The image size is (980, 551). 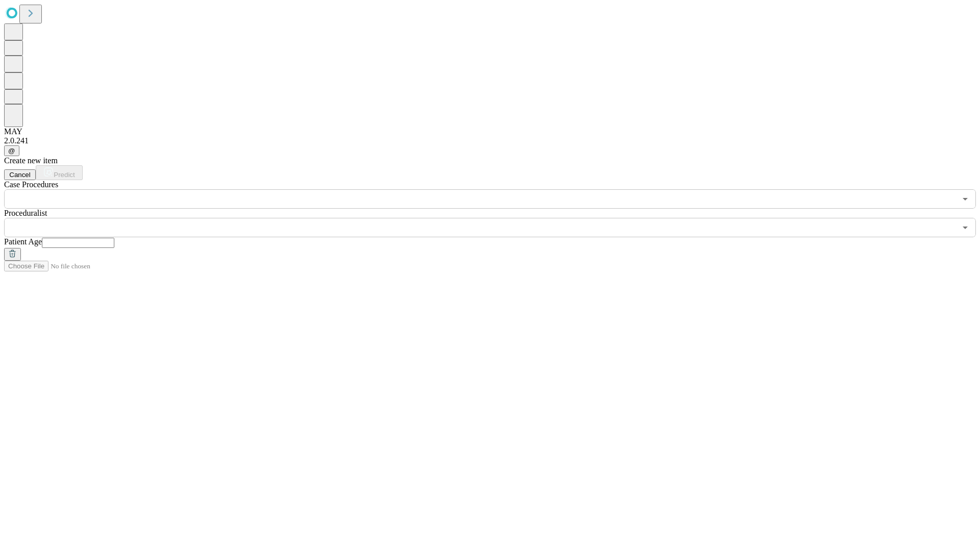 I want to click on div: MAY, so click(x=490, y=131).